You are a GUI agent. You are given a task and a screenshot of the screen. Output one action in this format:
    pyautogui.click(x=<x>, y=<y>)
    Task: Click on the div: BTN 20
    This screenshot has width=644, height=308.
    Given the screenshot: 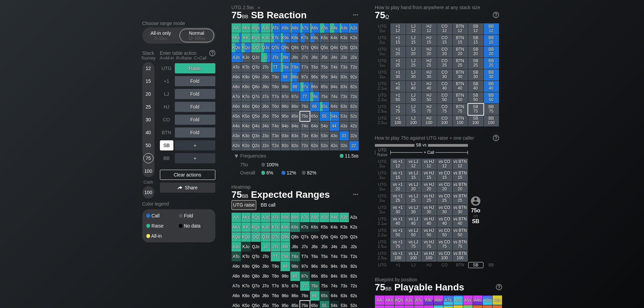 What is the action you would take?
    pyautogui.click(x=460, y=52)
    